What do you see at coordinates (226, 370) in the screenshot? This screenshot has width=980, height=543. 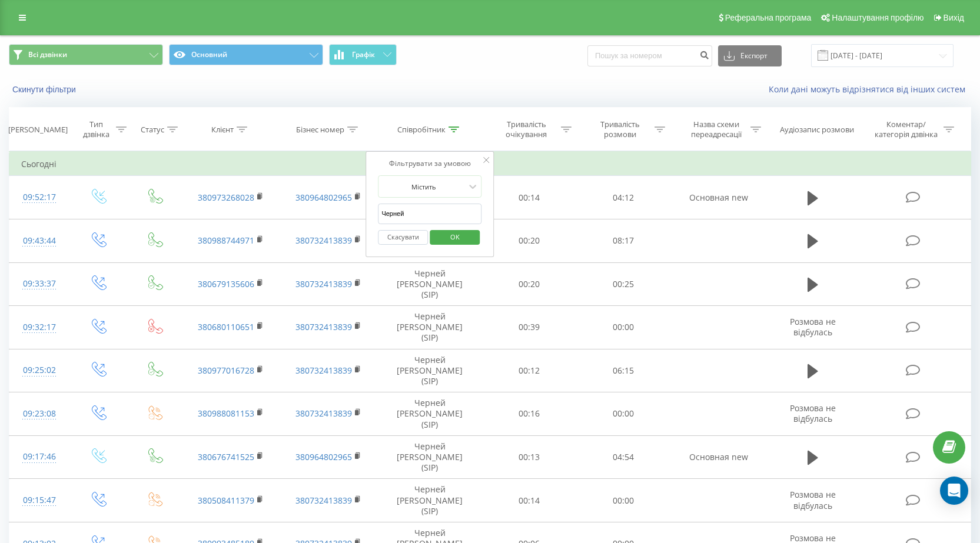 I see `a: 380977016728` at bounding box center [226, 370].